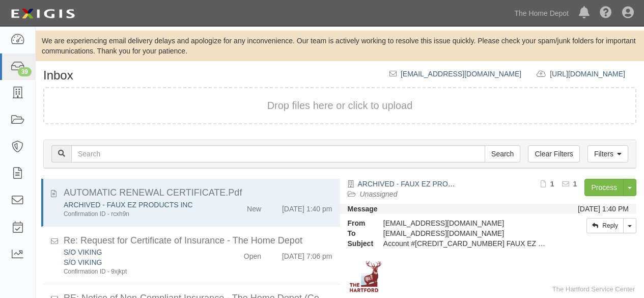 Image resolution: width=644 pixels, height=298 pixels. I want to click on div: 39, so click(24, 71).